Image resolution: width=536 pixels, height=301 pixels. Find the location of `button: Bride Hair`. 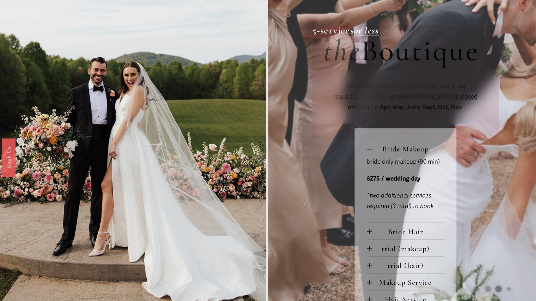

button: Bride Hair is located at coordinates (406, 231).